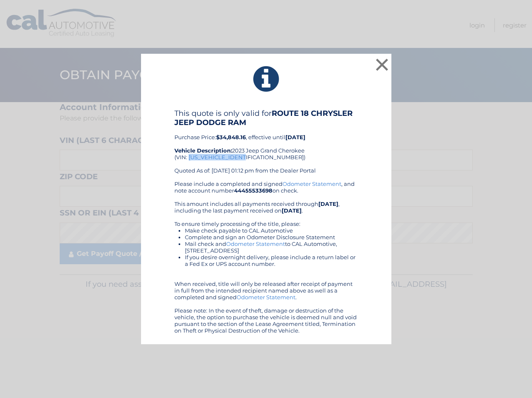 This screenshot has height=398, width=532. I want to click on li: If you desire overnight delivery, please include a return label or a Fed Ex or UPS account number., so click(271, 261).